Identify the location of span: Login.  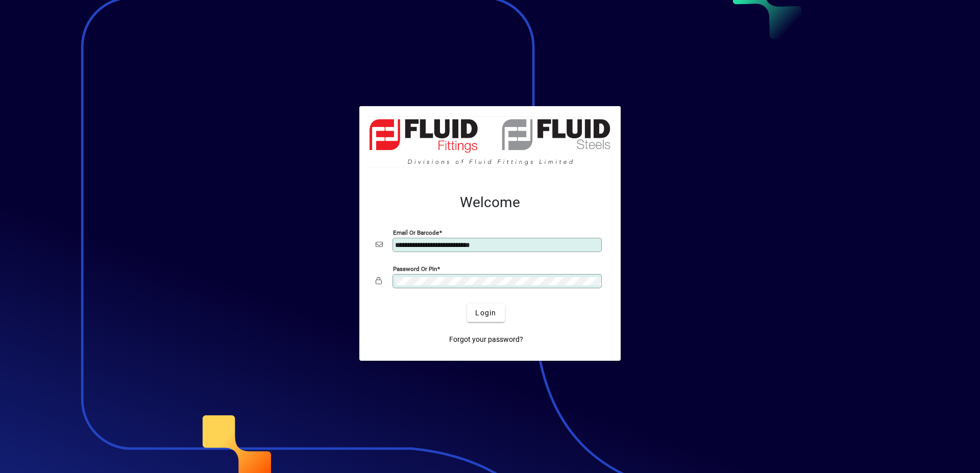
(486, 313).